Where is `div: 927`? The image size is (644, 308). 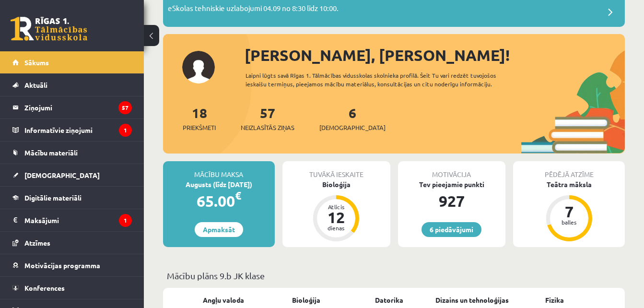
div: 927 is located at coordinates (452, 201).